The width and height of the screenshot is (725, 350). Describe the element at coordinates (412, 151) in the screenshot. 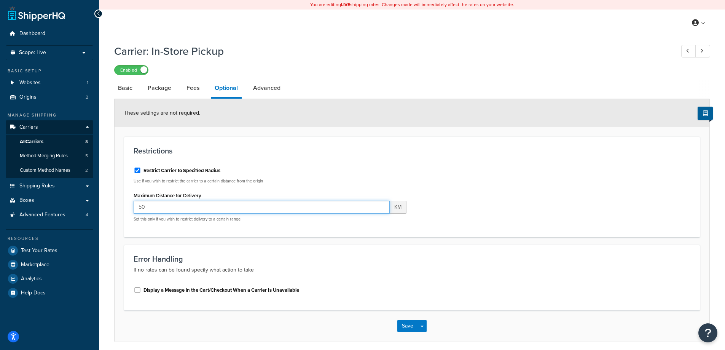

I see `h3: Restrictions` at that location.